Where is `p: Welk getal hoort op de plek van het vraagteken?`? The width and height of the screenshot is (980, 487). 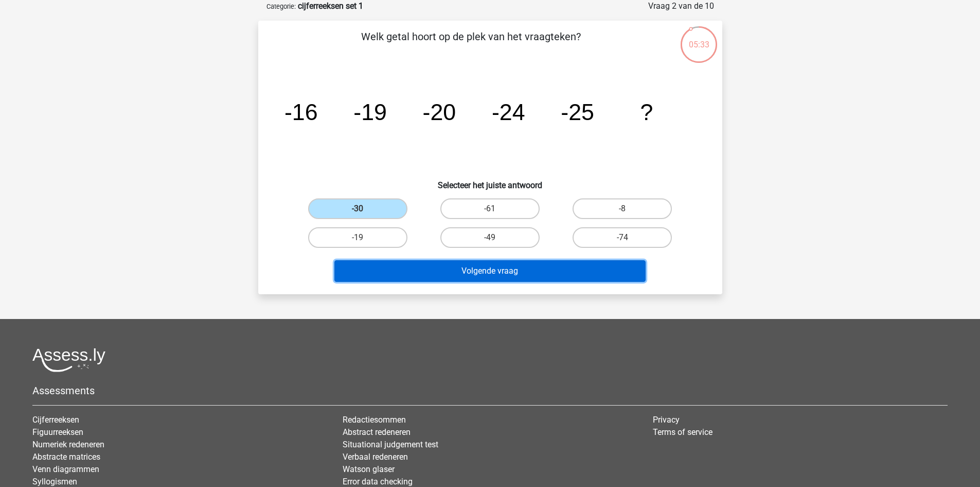 p: Welk getal hoort op de plek van het vraagteken? is located at coordinates (471, 44).